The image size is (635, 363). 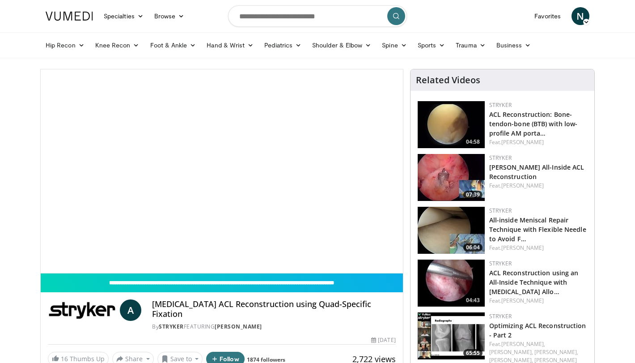 What do you see at coordinates (448, 80) in the screenshot?
I see `h4: Related Videos` at bounding box center [448, 80].